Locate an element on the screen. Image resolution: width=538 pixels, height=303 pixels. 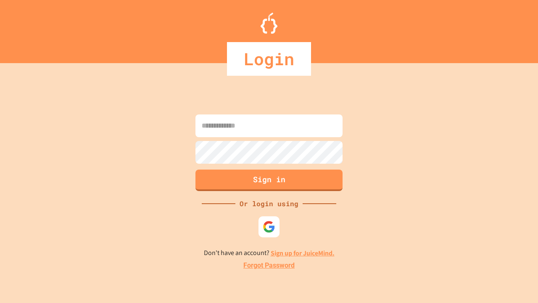
a: Forgot Password is located at coordinates (269, 265).